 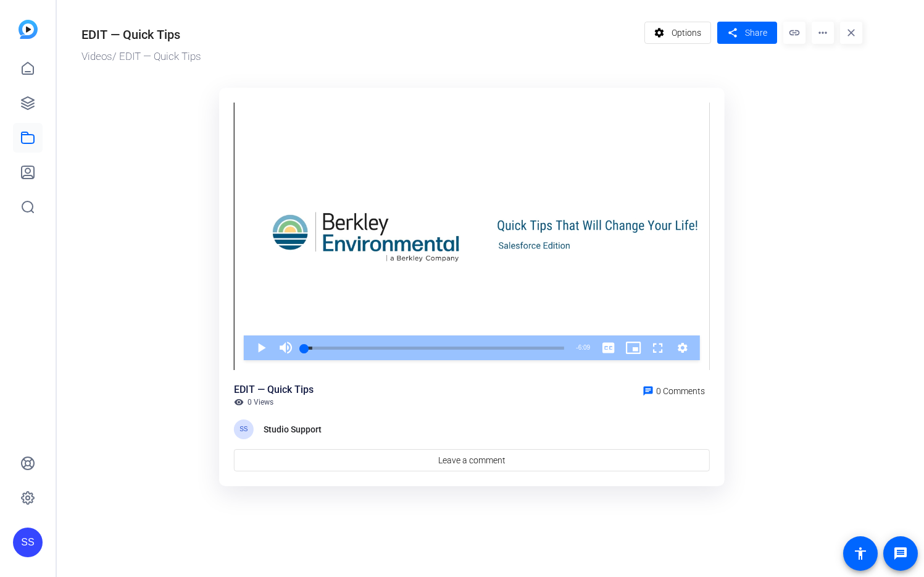 I want to click on span: Options, so click(x=686, y=33).